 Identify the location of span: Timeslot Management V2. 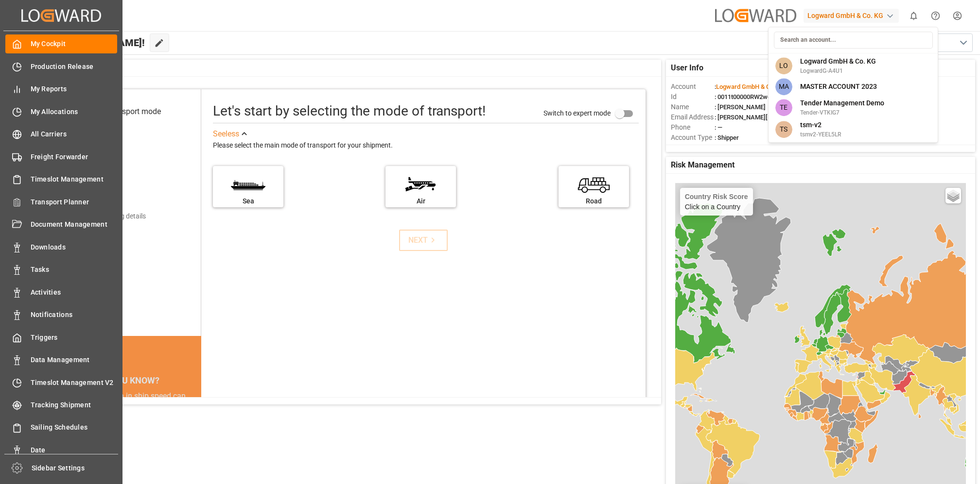
(74, 383).